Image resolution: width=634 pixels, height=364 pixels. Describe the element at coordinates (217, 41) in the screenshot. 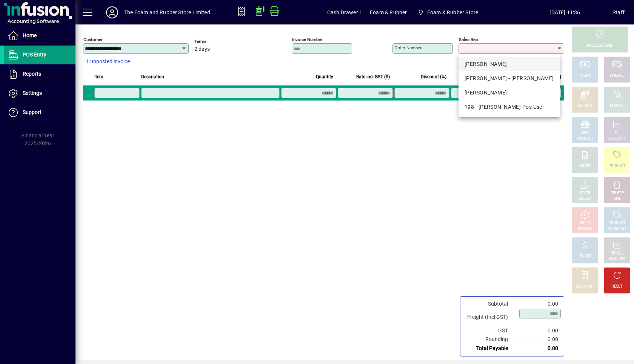

I see `span: Terms` at that location.